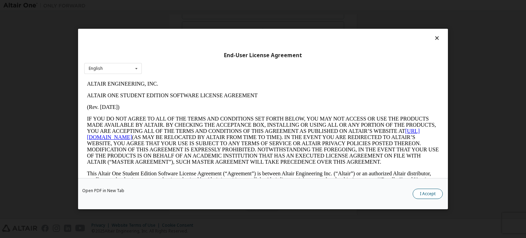 Image resolution: width=526 pixels, height=238 pixels. I want to click on p: IF YOU DO NOT AGREE TO ALL OF THE TERMS AND CONDITIONS SET FORTH BELOW, YOU MAY NOT ACCESS OR USE..., so click(179, 62).